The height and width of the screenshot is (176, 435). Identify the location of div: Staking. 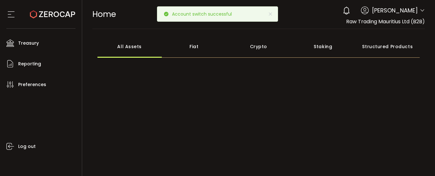
(323, 46).